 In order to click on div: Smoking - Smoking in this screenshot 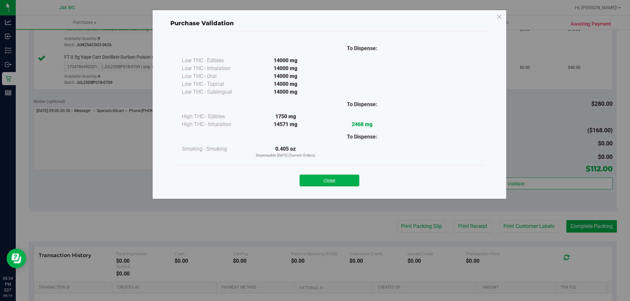, I will do `click(214, 149)`.